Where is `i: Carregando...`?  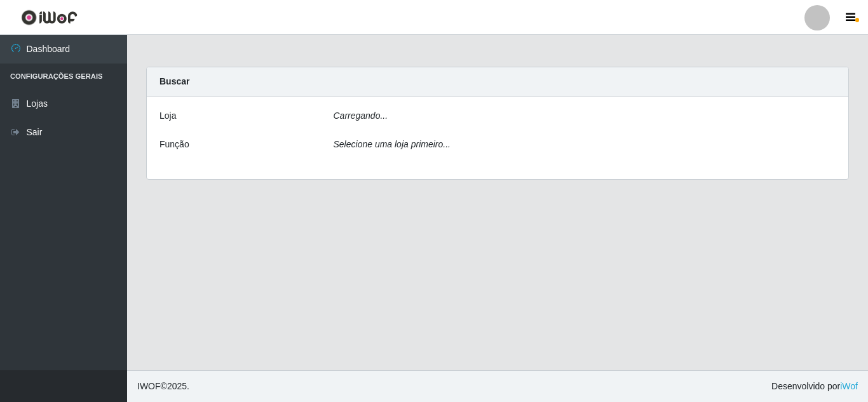 i: Carregando... is located at coordinates (361, 115).